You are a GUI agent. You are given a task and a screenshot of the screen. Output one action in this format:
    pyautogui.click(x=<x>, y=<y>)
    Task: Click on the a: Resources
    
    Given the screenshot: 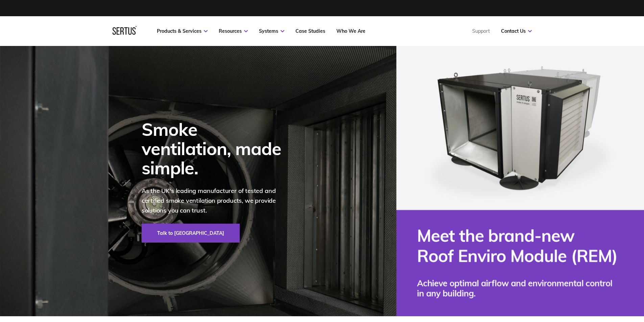 What is the action you would take?
    pyautogui.click(x=234, y=31)
    